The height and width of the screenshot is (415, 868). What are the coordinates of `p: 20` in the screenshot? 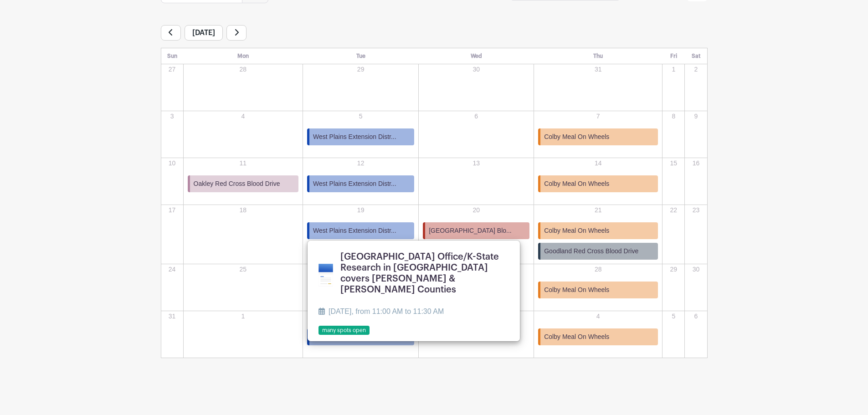 It's located at (476, 210).